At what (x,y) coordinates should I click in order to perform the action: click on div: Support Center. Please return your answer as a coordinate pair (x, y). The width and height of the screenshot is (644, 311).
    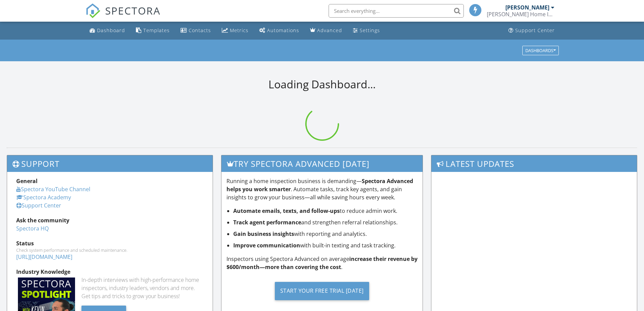
    Looking at the image, I should click on (535, 30).